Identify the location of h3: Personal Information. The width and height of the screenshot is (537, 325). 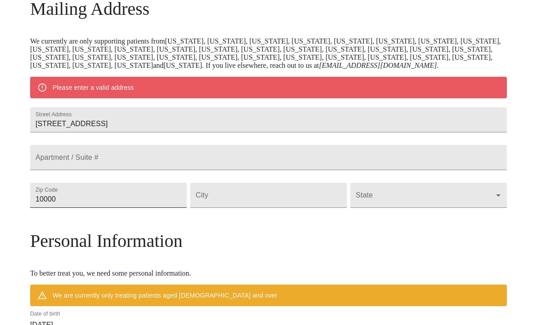
(268, 241).